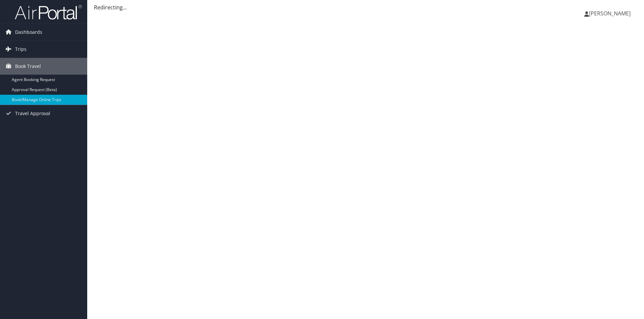  What do you see at coordinates (33, 114) in the screenshot?
I see `span: Travel Approval` at bounding box center [33, 114].